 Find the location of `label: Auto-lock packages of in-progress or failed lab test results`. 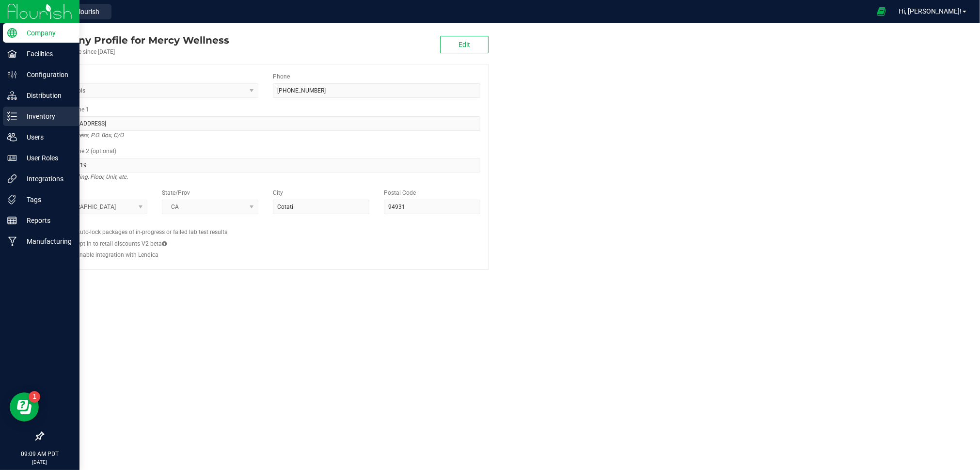

label: Auto-lock packages of in-progress or failed lab test results is located at coordinates (152, 232).